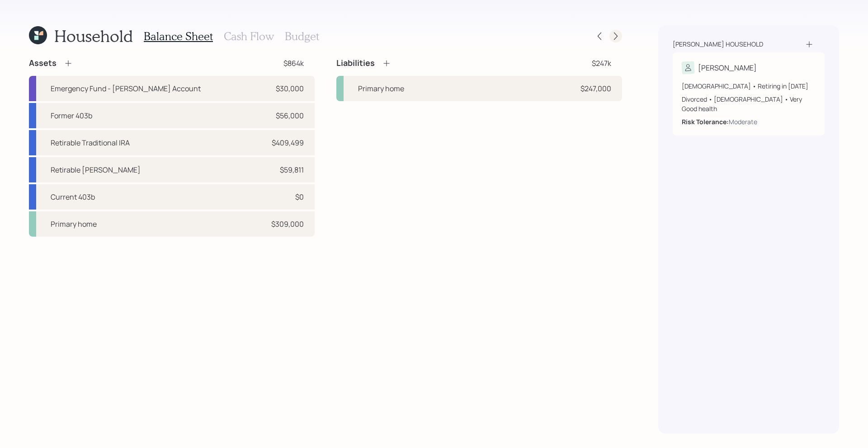 This screenshot has height=448, width=868. What do you see at coordinates (743, 121) in the screenshot?
I see `div: Moderate` at bounding box center [743, 121].